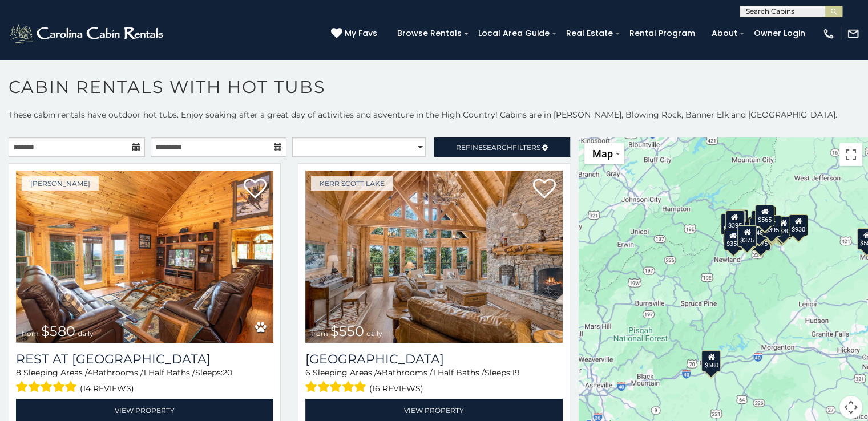  What do you see at coordinates (783, 227) in the screenshot?
I see `div: $380` at bounding box center [783, 227].